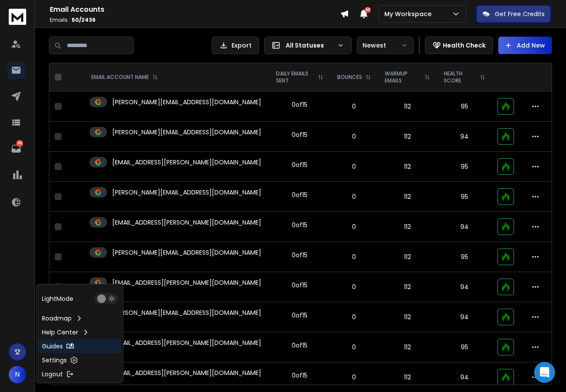 Image resolution: width=566 pixels, height=392 pixels. I want to click on span: N, so click(18, 374).